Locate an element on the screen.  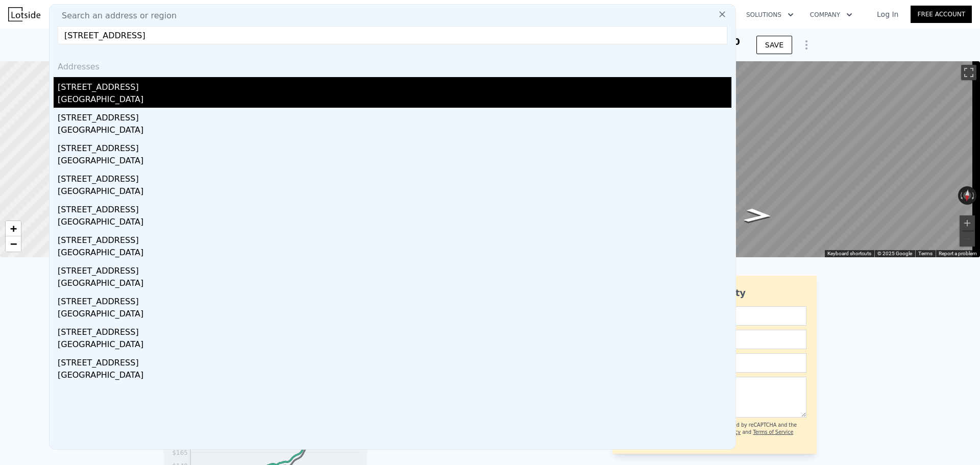
div: Addresses is located at coordinates (393, 65).